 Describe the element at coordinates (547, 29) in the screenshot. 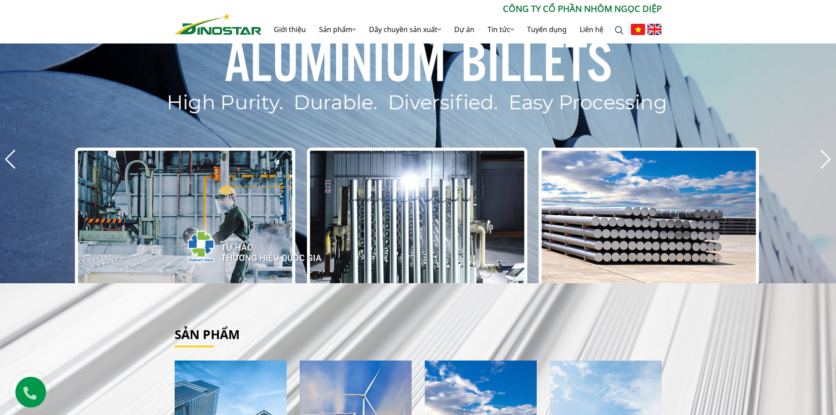

I see `a: Tuyển dụng` at that location.